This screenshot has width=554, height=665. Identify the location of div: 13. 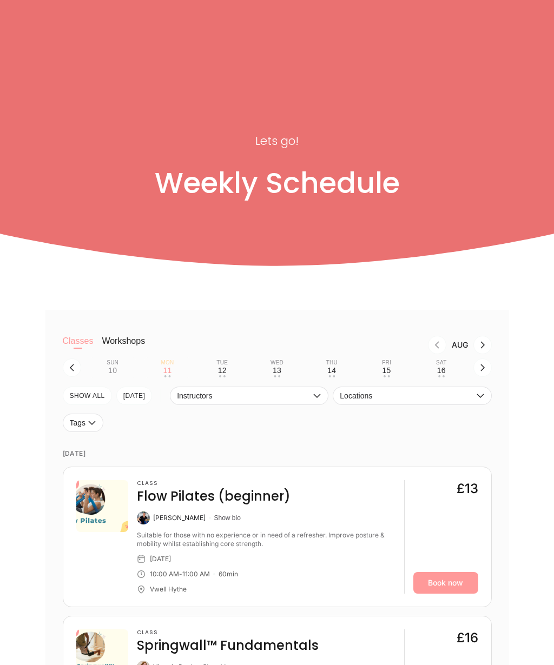
(277, 370).